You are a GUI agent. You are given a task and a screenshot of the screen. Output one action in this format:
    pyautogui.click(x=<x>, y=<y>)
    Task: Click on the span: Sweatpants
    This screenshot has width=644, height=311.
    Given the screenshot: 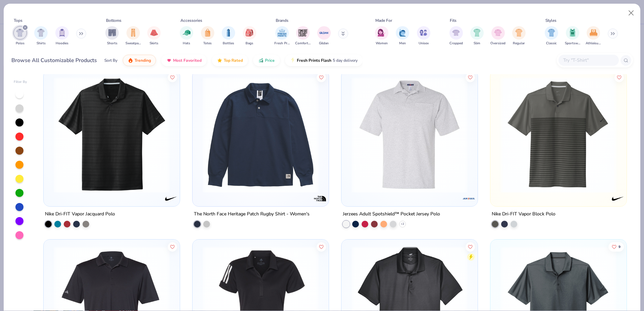 What is the action you would take?
    pyautogui.click(x=133, y=43)
    